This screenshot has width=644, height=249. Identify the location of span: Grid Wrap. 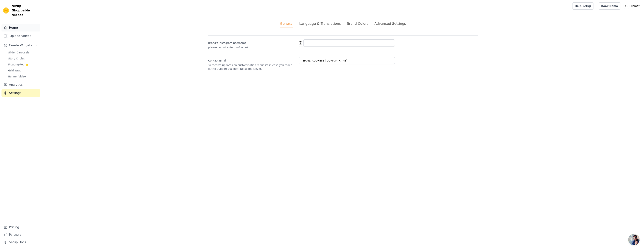
(15, 71).